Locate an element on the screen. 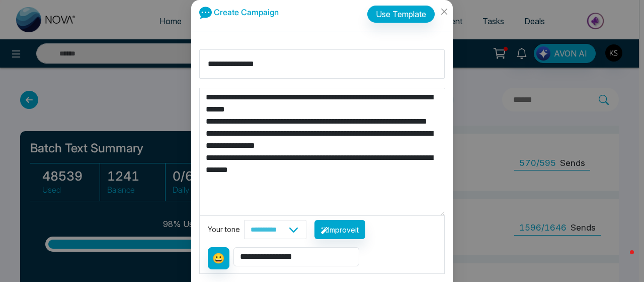 The width and height of the screenshot is (644, 282). div: Your tone is located at coordinates (226, 229).